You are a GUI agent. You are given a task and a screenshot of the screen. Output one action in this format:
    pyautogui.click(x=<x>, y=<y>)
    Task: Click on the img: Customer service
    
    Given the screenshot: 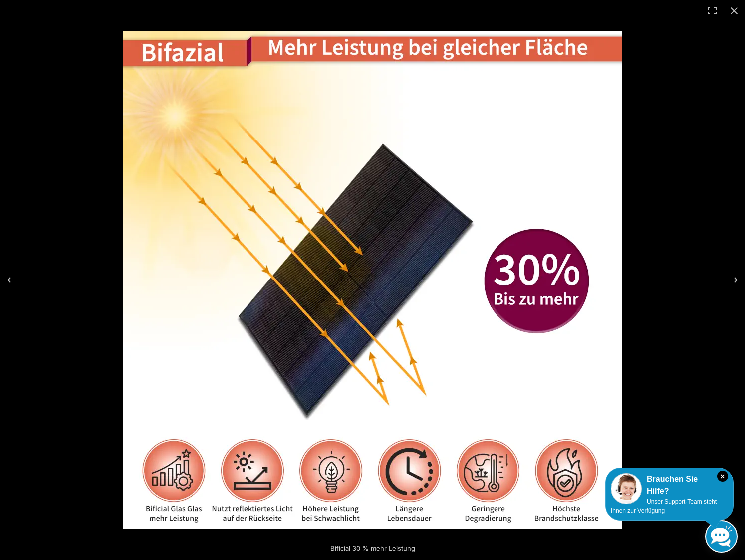 What is the action you would take?
    pyautogui.click(x=626, y=489)
    